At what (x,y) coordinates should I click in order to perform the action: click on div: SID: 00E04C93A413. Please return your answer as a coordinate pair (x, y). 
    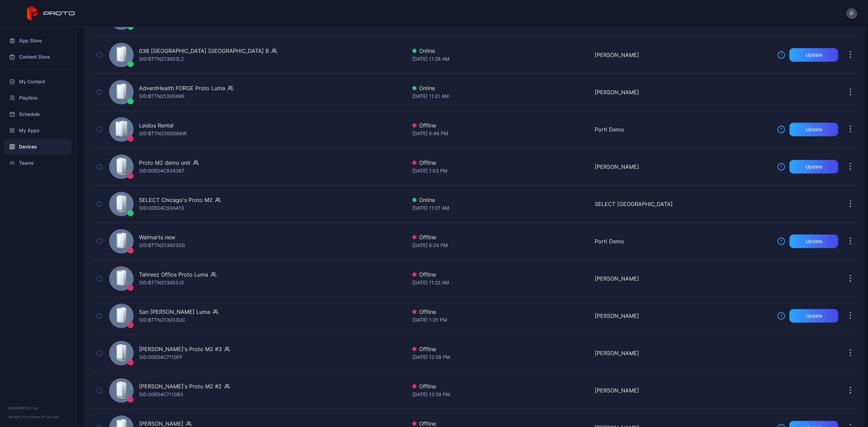
    Looking at the image, I should click on (161, 208).